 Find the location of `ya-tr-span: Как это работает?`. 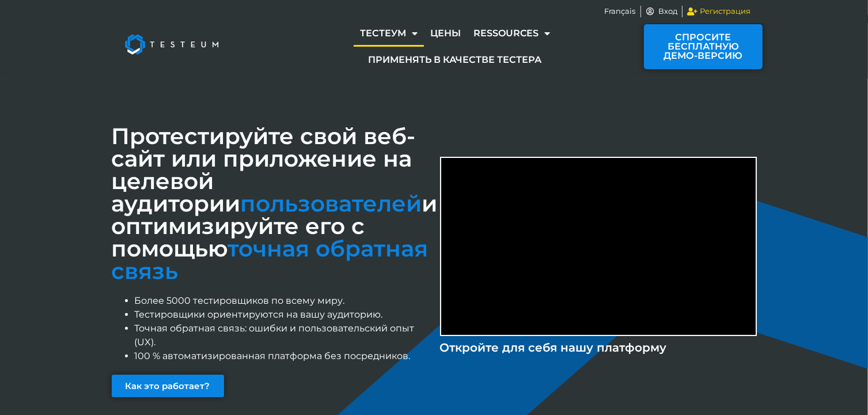

ya-tr-span: Как это работает? is located at coordinates (168, 385).